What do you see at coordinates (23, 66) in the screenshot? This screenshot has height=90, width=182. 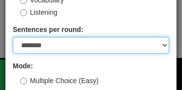 I see `strong: Mode:` at bounding box center [23, 66].